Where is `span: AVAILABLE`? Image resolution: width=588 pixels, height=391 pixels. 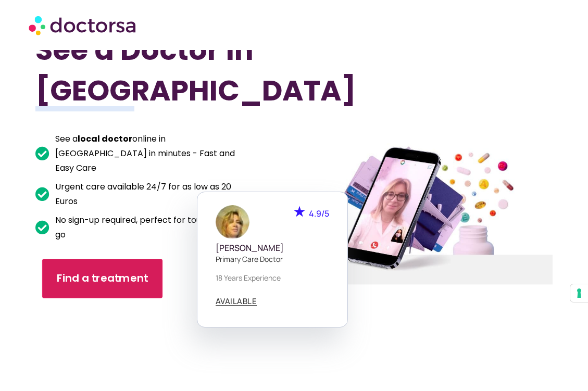 span: AVAILABLE is located at coordinates (236, 301).